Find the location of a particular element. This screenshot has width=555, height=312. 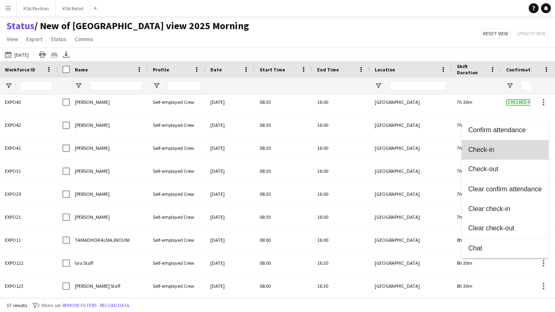

button: Clear check-in is located at coordinates (505, 209).